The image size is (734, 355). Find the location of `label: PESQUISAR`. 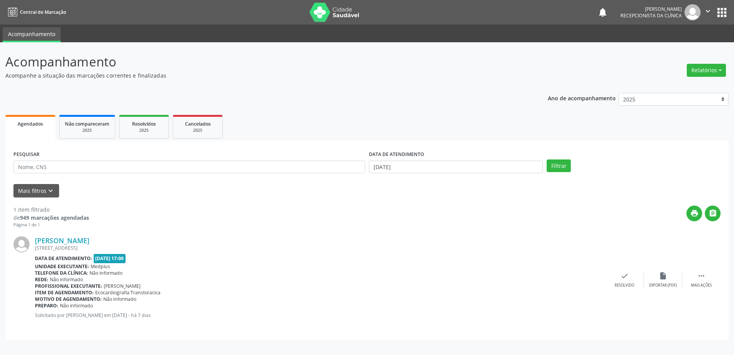

label: PESQUISAR is located at coordinates (26, 154).